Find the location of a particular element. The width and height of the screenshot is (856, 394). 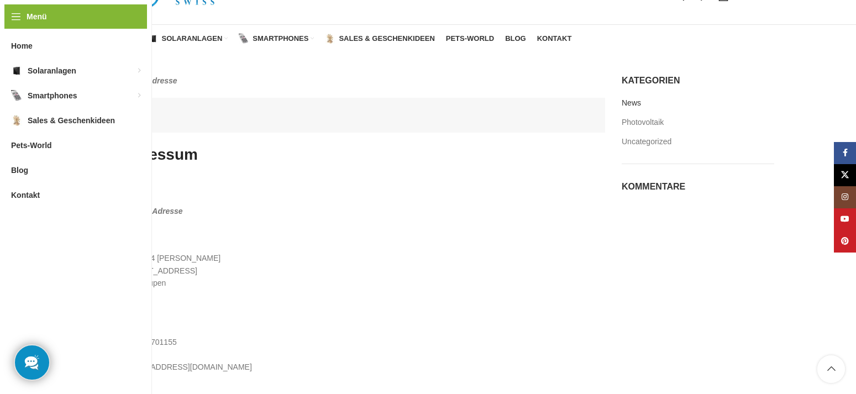

h5: Kommentare is located at coordinates (698, 187).